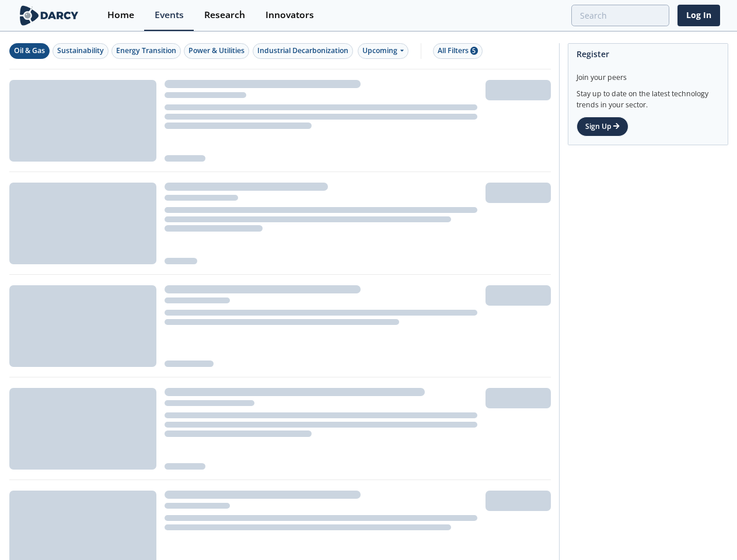  What do you see at coordinates (289, 15) in the screenshot?
I see `div: Innovators` at bounding box center [289, 15].